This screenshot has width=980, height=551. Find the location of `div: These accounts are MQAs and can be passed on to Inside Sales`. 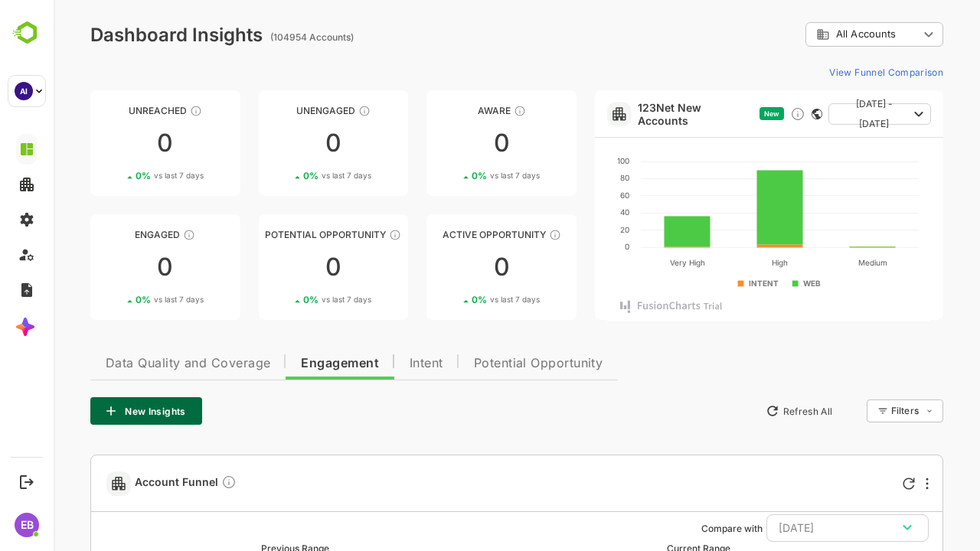

div: These accounts are MQAs and can be passed on to Inside Sales is located at coordinates (341, 235).